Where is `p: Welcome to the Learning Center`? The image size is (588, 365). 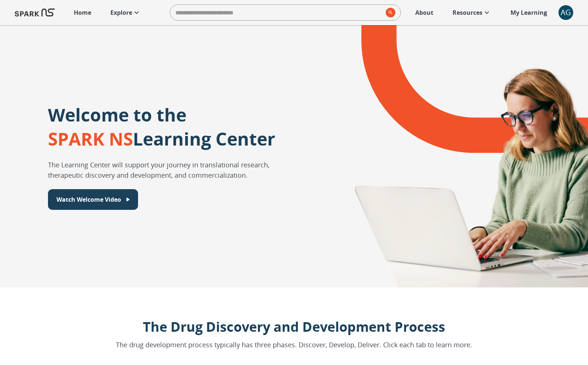
p: Welcome to the Learning Center is located at coordinates (162, 126).